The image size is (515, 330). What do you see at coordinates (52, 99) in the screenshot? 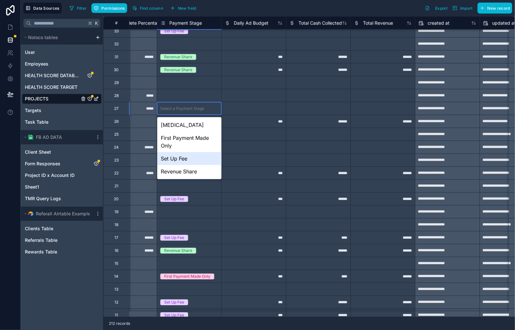
I see `a: PROJECTS` at bounding box center [52, 99].